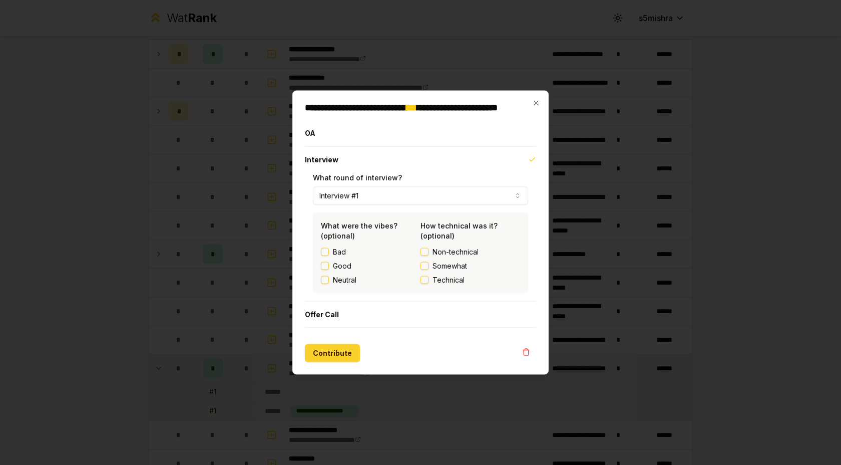 The height and width of the screenshot is (465, 841). What do you see at coordinates (459, 230) in the screenshot?
I see `label: How technical was it? (optional)` at bounding box center [459, 230].